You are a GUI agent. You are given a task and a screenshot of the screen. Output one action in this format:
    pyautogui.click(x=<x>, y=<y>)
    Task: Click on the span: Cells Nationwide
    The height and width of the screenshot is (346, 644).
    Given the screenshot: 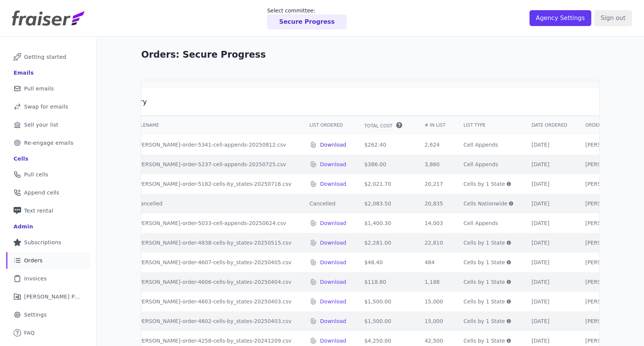 What is the action you would take?
    pyautogui.click(x=486, y=203)
    